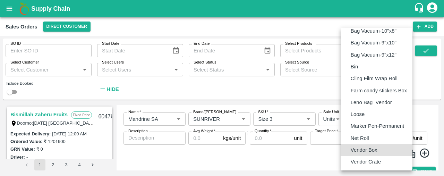 The image size is (444, 176). What do you see at coordinates (358, 114) in the screenshot?
I see `p: Loose` at bounding box center [358, 114].